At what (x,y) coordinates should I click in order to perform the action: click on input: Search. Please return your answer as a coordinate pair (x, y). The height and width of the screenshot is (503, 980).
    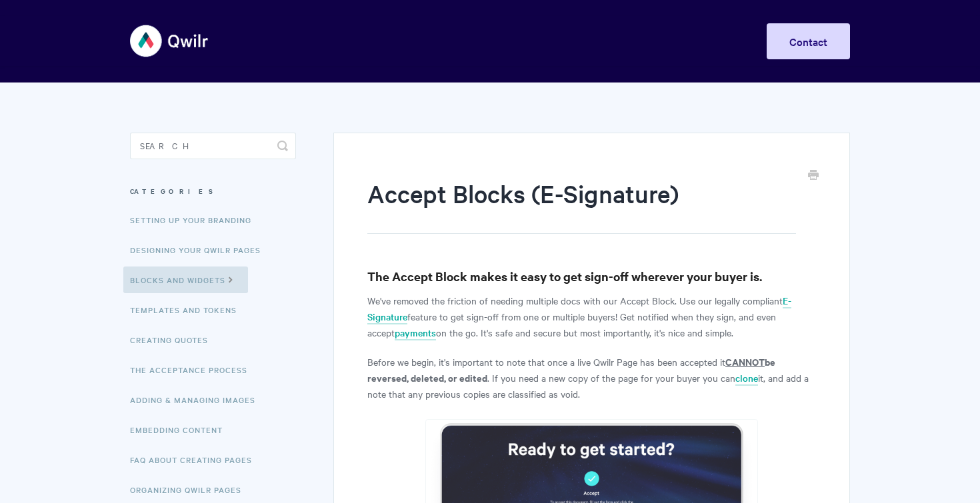
    Looking at the image, I should click on (213, 146).